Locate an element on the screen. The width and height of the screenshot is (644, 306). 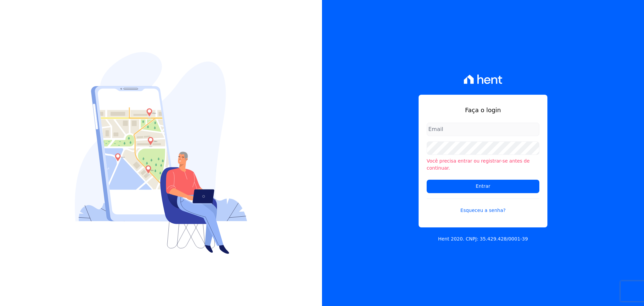
input: Email is located at coordinates (483, 129).